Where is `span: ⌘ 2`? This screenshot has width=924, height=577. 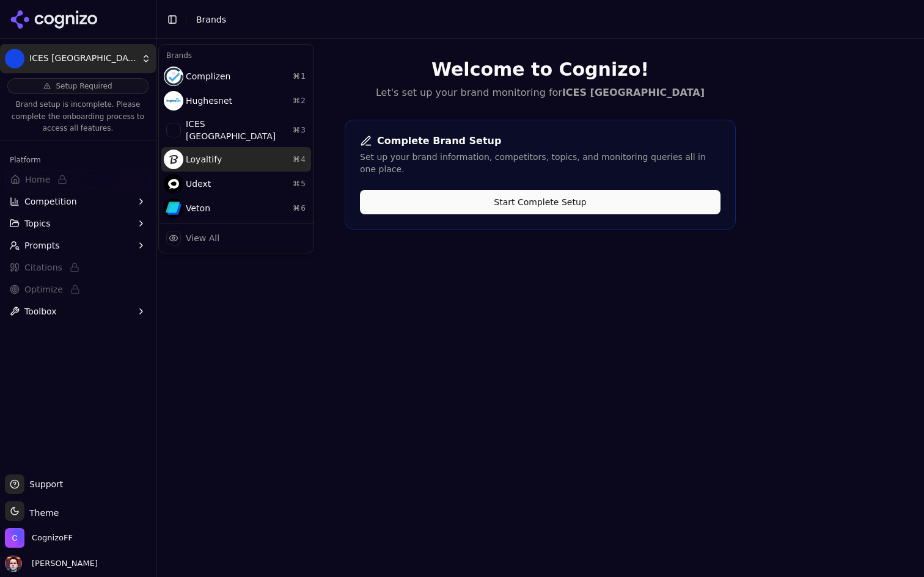
span: ⌘ 2 is located at coordinates (299, 101).